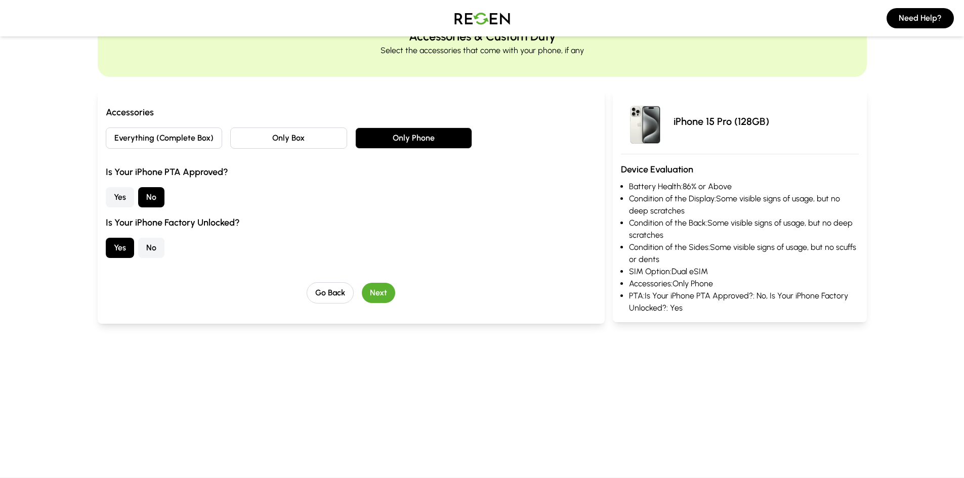 This screenshot has height=478, width=964. I want to click on h3: Accessories, so click(351, 112).